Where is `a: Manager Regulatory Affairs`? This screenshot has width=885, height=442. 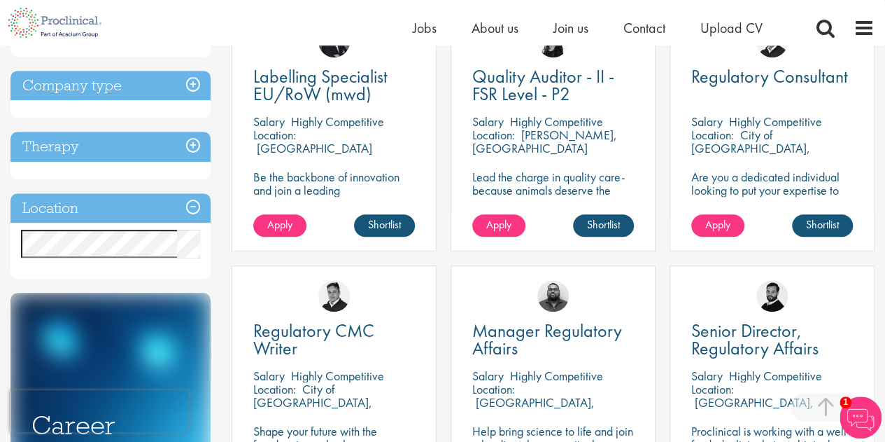 a: Manager Regulatory Affairs is located at coordinates (553, 339).